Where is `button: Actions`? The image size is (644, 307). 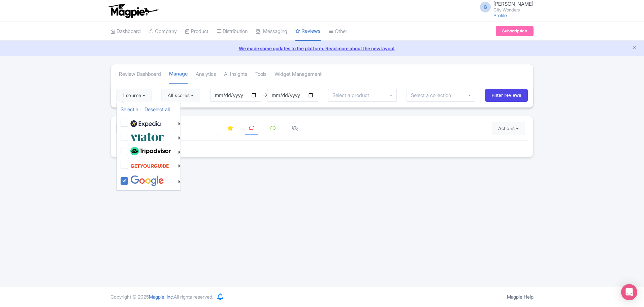 button: Actions is located at coordinates (508, 128).